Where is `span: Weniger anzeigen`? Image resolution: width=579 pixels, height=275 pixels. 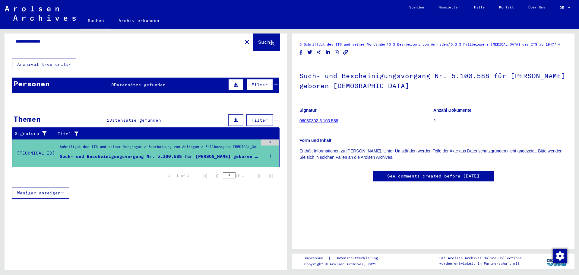
span: Weniger anzeigen is located at coordinates (39, 193).